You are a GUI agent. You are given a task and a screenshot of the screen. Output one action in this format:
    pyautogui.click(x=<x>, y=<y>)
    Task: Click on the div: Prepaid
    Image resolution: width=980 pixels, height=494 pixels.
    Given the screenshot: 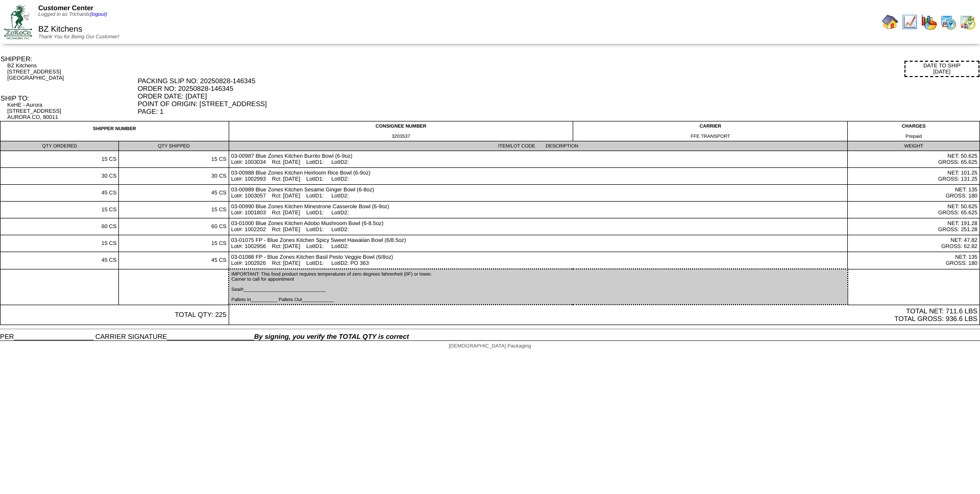 What is the action you would take?
    pyautogui.click(x=914, y=136)
    